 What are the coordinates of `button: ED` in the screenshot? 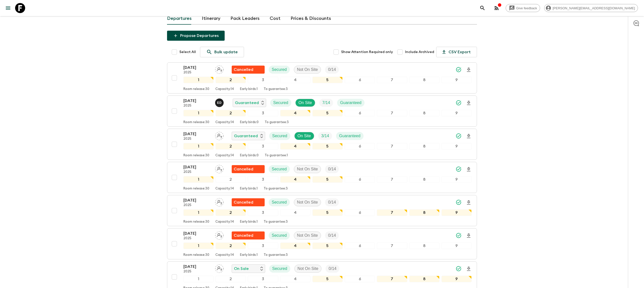 It's located at (220, 103).